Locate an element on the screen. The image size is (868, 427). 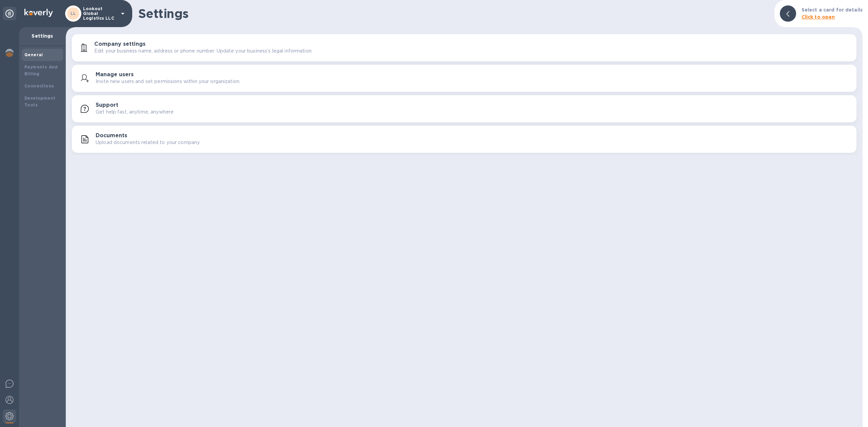
b: Select a card for details is located at coordinates (832, 10).